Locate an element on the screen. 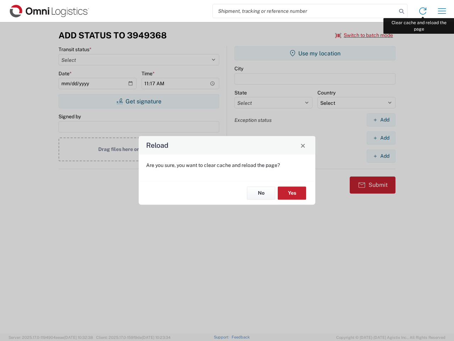  button: Close is located at coordinates (303, 145).